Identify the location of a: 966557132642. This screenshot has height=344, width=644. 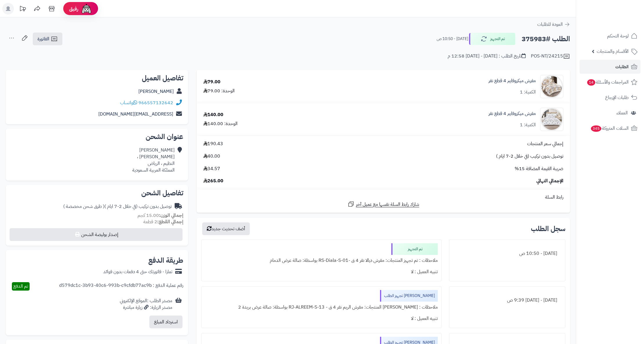
(156, 103).